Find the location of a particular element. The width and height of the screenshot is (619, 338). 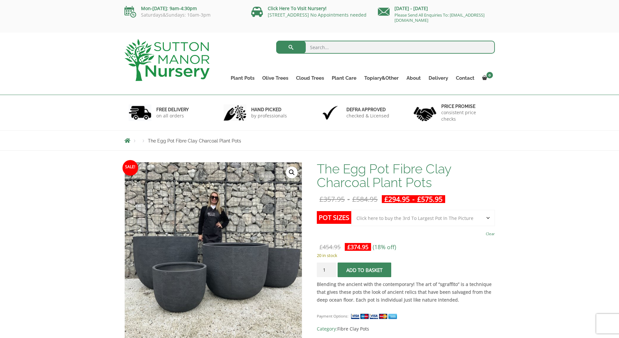

bdi: 357.95 is located at coordinates (332, 199).